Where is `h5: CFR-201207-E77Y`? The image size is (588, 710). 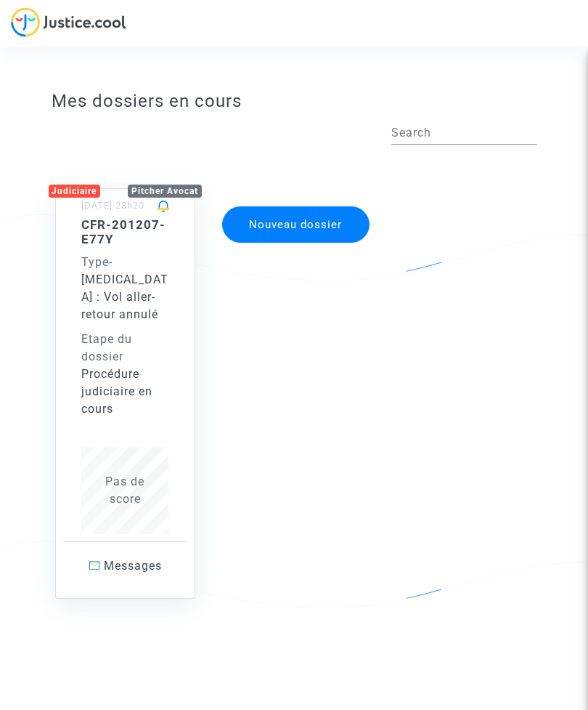 h5: CFR-201207-E77Y is located at coordinates (125, 231).